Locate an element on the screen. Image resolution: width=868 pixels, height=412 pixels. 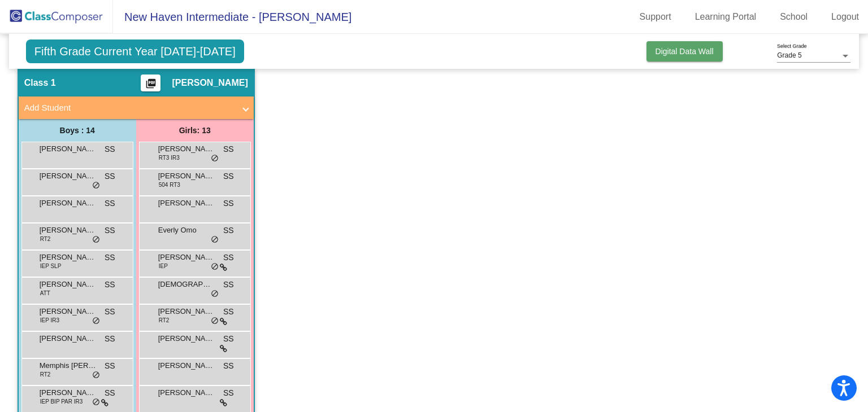
mat-icon: picture_as_pdf is located at coordinates (151, 86).